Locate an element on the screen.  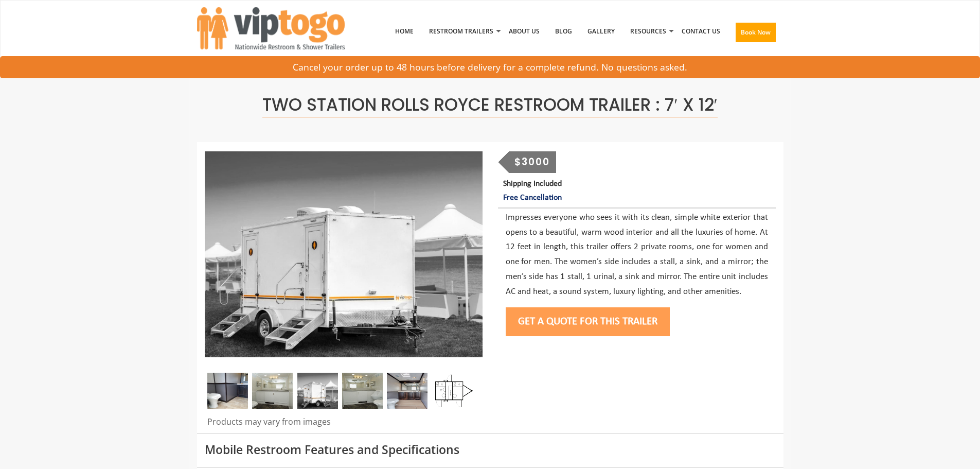
img: A mini restroom trailer with two separate stations and separate doors for males and females is located at coordinates (317, 390).